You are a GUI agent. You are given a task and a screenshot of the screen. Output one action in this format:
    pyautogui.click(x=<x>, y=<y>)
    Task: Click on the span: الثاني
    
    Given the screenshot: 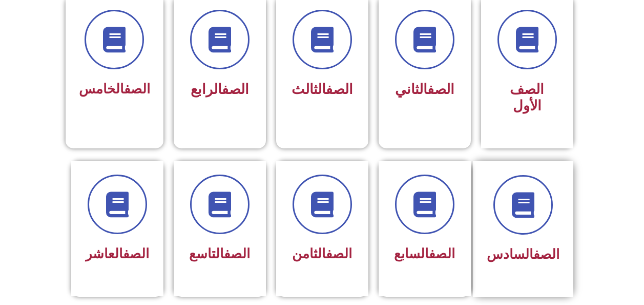 What is the action you would take?
    pyautogui.click(x=425, y=89)
    